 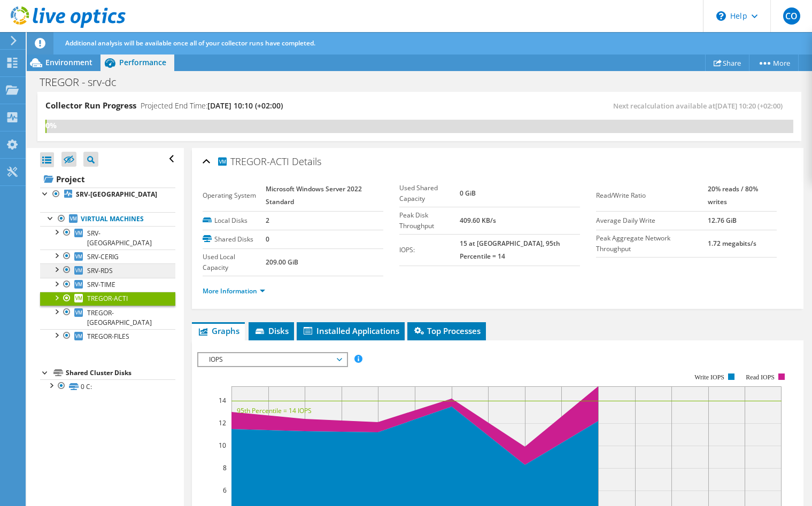 I want to click on span: SRV-RDS, so click(x=100, y=270).